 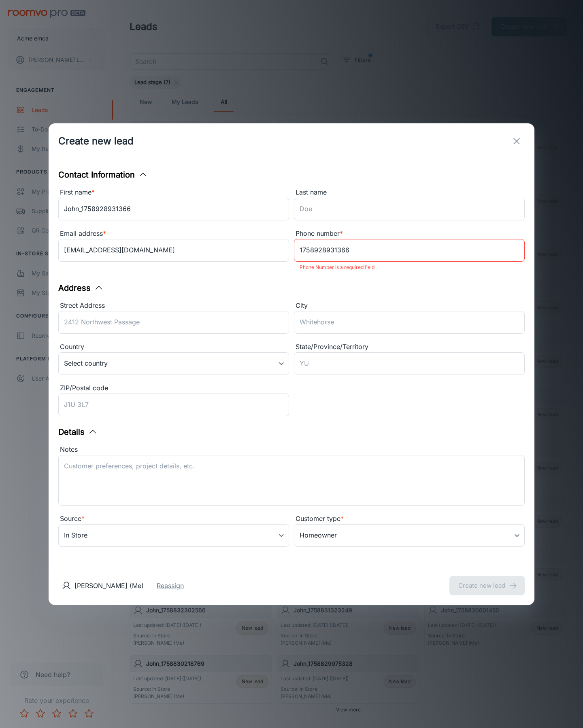 I want to click on div: Select country, so click(x=174, y=364).